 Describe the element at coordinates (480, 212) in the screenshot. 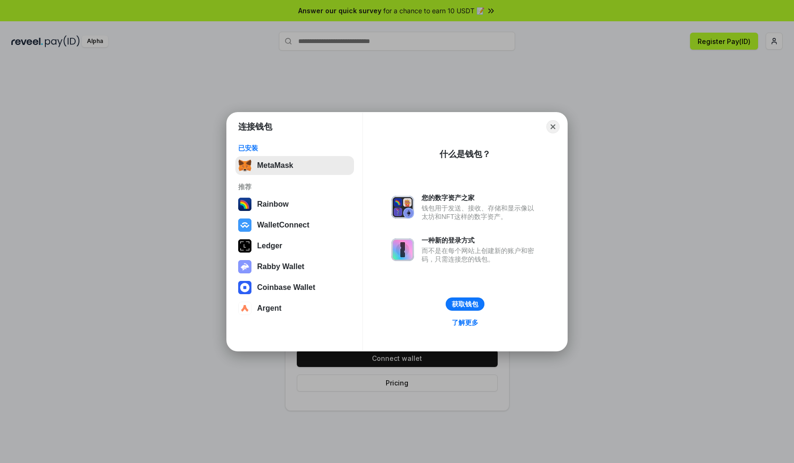

I see `div: 钱包用于发送、接收、存储和显示像以太坊和NFT这样的数字资产。` at that location.